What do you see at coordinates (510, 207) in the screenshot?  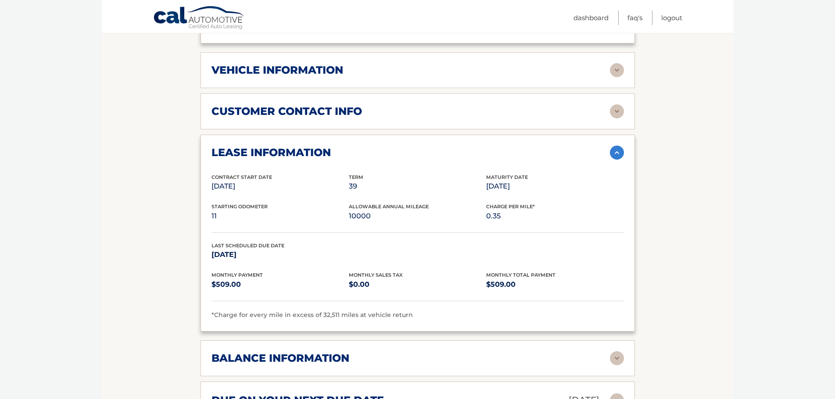 I see `span: Charge Per Mile*` at bounding box center [510, 207].